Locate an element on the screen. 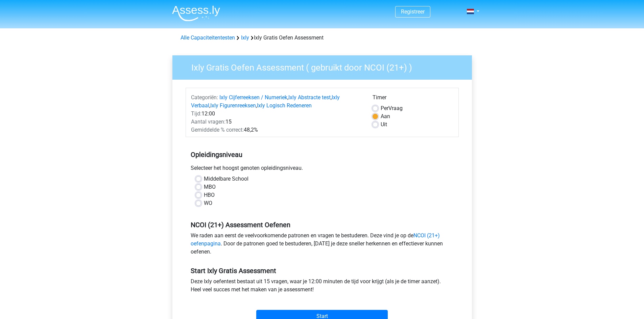 The image size is (644, 319). span: Categoriën: is located at coordinates (204, 97).